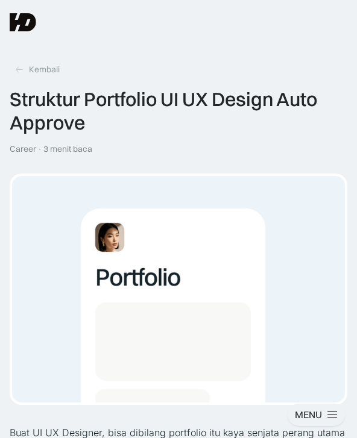 The image size is (357, 438). I want to click on div: 3 menit baca, so click(68, 149).